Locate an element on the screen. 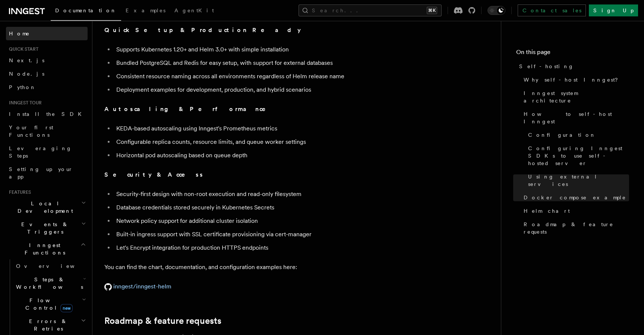  a: Inngest system architecture is located at coordinates (575, 97).